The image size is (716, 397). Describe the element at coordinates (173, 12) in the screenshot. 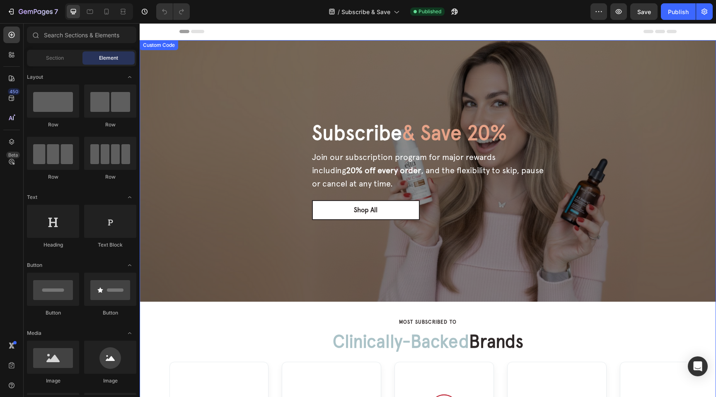

I see `div: Undo/Redo` at that location.